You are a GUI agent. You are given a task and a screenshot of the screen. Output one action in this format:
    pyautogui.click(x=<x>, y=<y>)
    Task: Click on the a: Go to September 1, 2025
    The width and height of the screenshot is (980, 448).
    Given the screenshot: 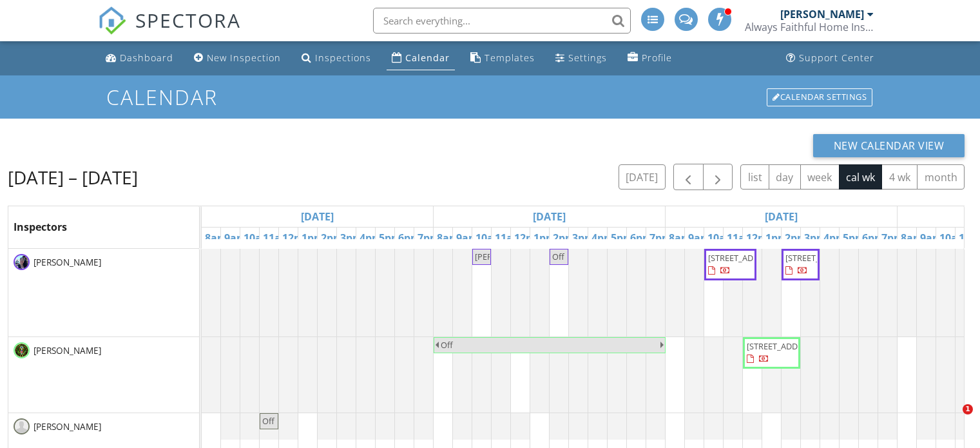 What is the action you would take?
    pyautogui.click(x=549, y=216)
    